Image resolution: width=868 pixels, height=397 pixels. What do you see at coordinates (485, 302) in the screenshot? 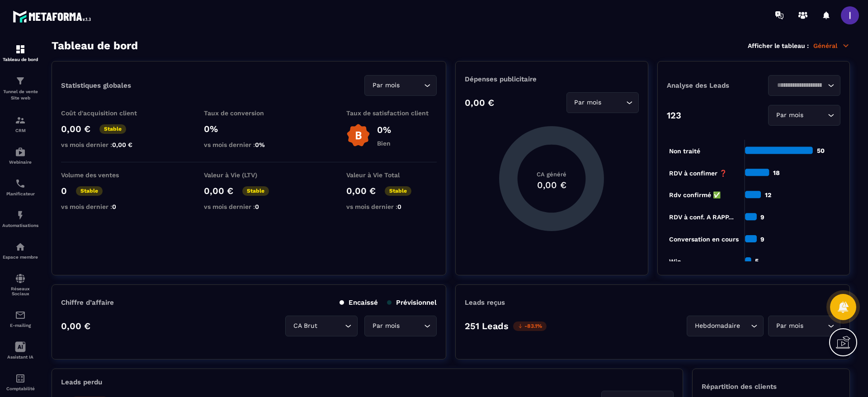
I see `p: Leads reçus` at bounding box center [485, 302].